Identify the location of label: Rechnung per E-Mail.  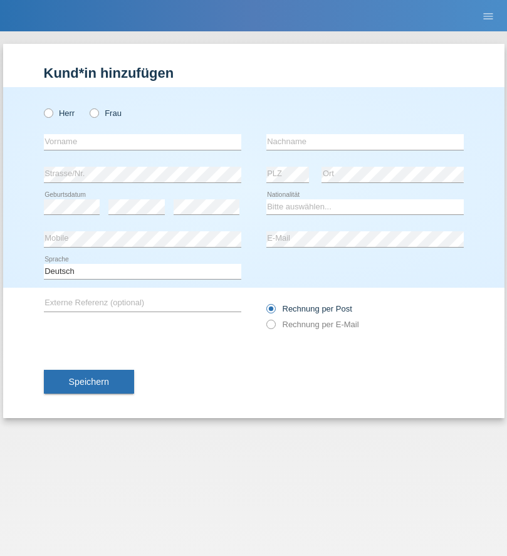
(313, 324).